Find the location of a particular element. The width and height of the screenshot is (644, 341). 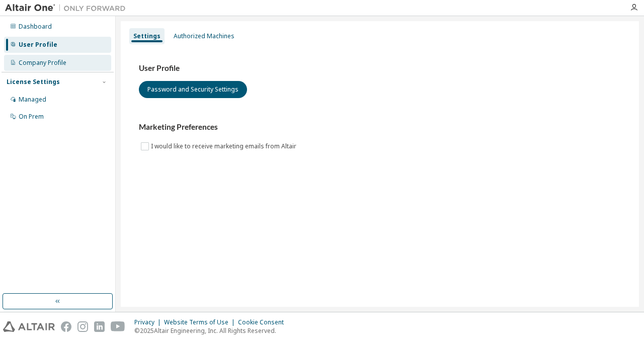

img: Altair One is located at coordinates (68, 8).